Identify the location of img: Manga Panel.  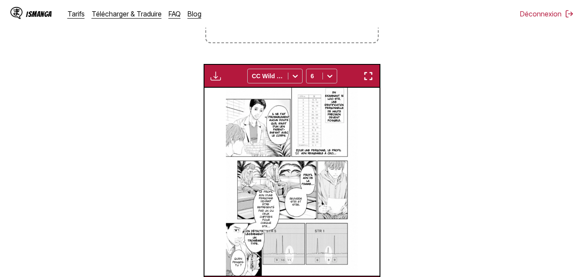
(292, 181).